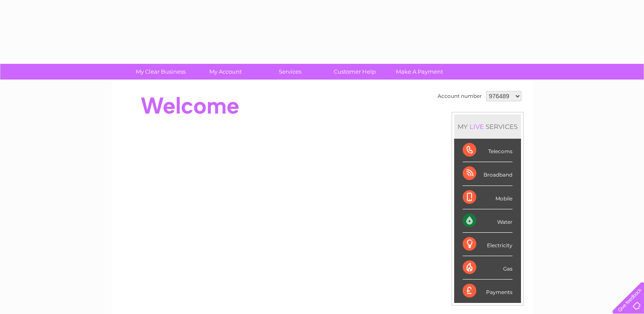 Image resolution: width=644 pixels, height=314 pixels. I want to click on div: MY SERVICES, so click(487, 127).